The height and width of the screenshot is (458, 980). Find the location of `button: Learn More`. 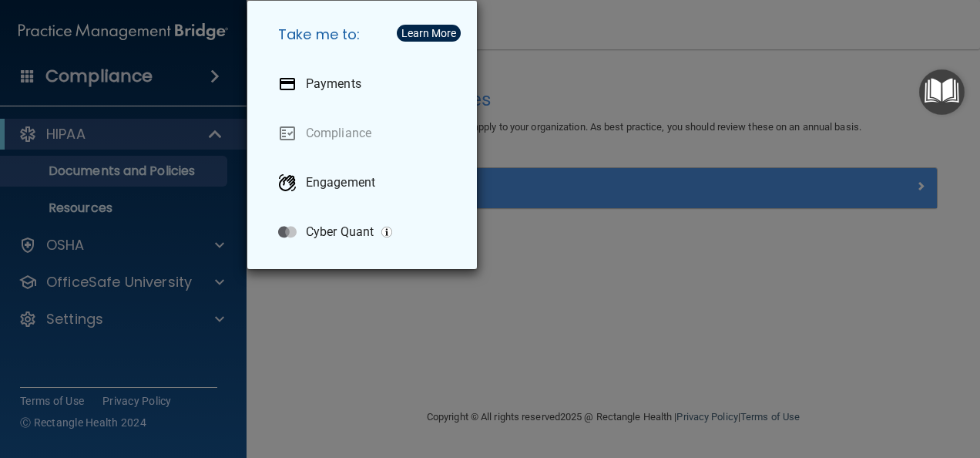

button: Learn More is located at coordinates (429, 33).